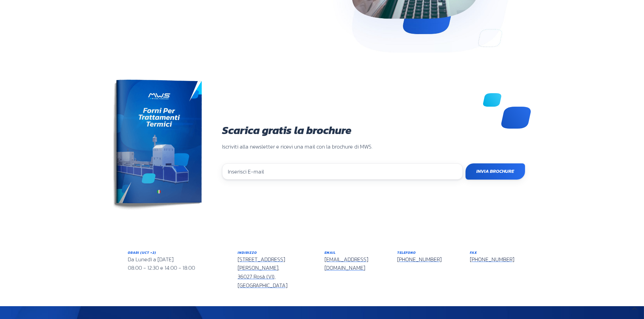  Describe the element at coordinates (374, 131) in the screenshot. I see `h3: Scarica gratis la brochure` at that location.